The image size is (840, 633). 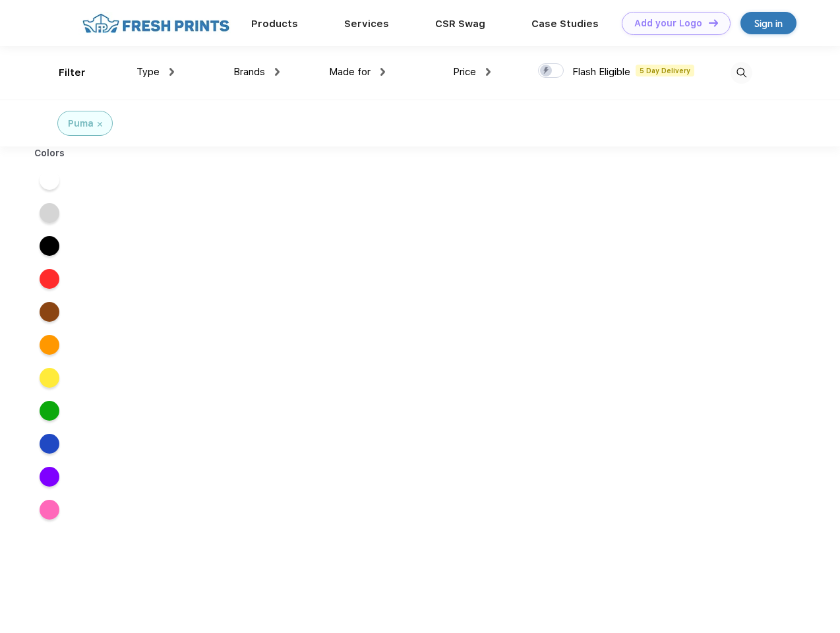 What do you see at coordinates (665, 71) in the screenshot?
I see `span: 5 Day Delivery` at bounding box center [665, 71].